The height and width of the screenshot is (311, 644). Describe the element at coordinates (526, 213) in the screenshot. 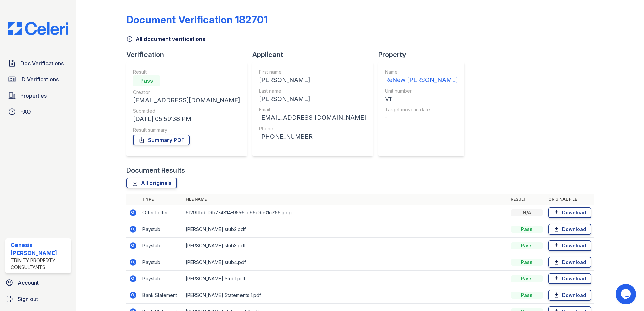

I see `div: N/A` at that location.